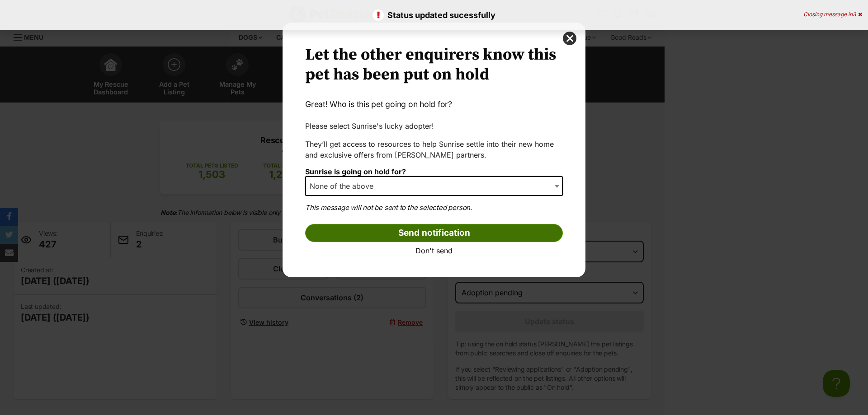  Describe the element at coordinates (434, 126) in the screenshot. I see `p: Please select Sunrise's lucky adopter!` at that location.